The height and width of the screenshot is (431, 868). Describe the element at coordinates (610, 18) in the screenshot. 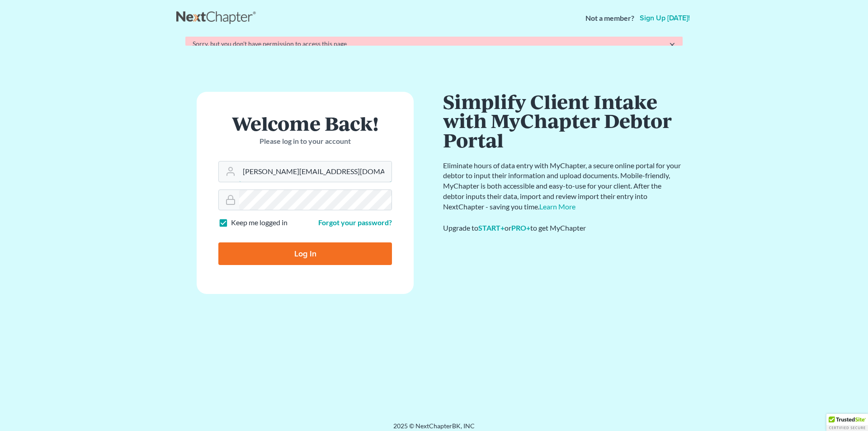

I see `strong: Not a member?` at that location.